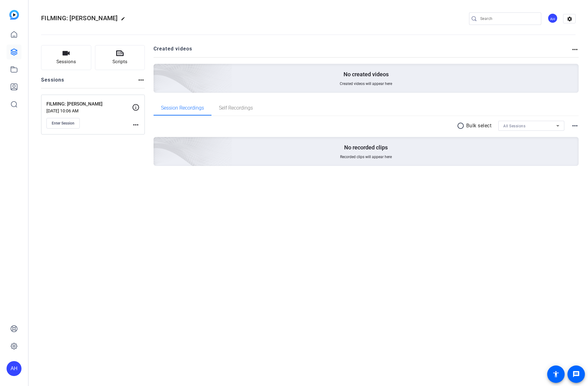 This screenshot has height=386, width=588. Describe the element at coordinates (556, 374) in the screenshot. I see `mat-icon: accessibility` at that location.